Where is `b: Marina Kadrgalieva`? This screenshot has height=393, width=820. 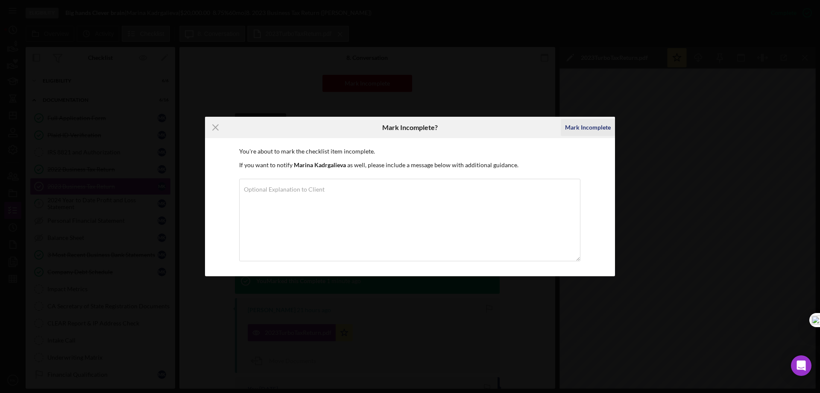
b: Marina Kadrgalieva is located at coordinates (320, 164).